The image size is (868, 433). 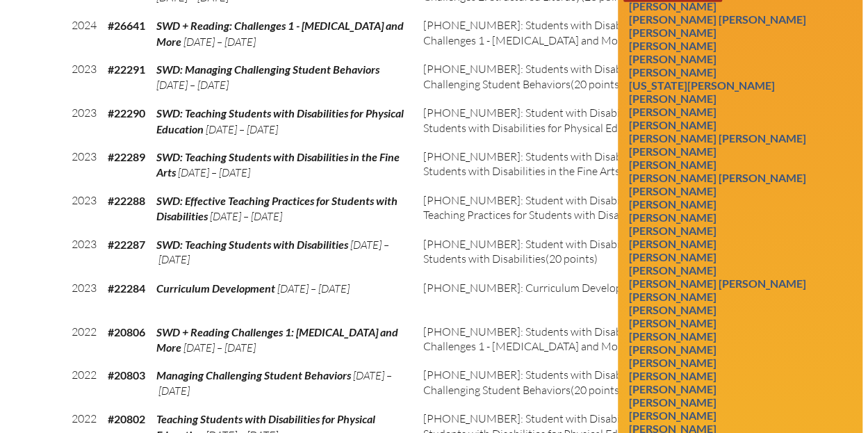 What do you see at coordinates (126, 244) in the screenshot?
I see `b: #22287` at bounding box center [126, 244].